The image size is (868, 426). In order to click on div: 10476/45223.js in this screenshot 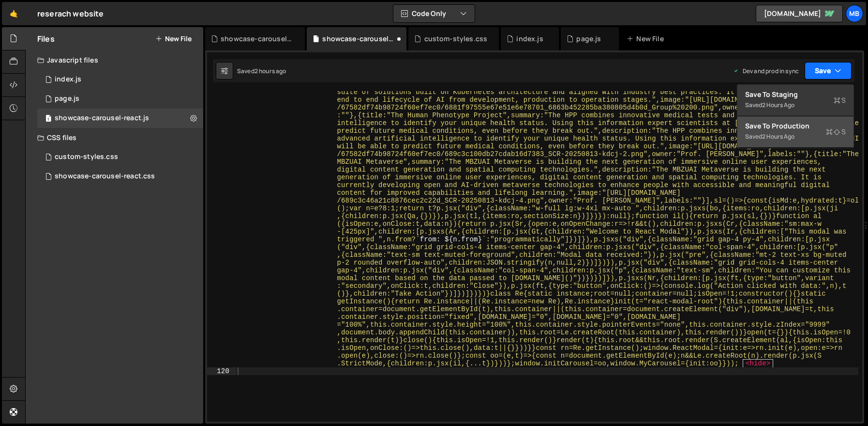, I will do `click(120, 118)`.